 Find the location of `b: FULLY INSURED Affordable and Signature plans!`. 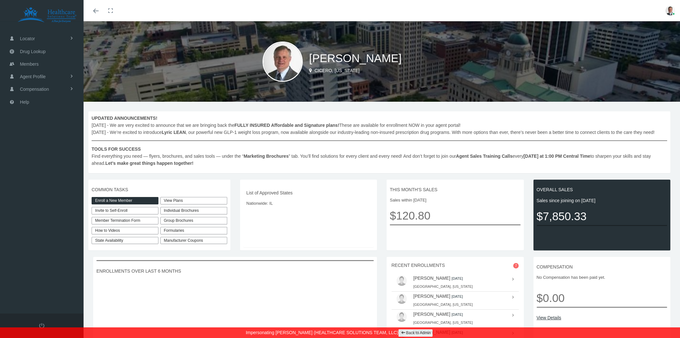

b: FULLY INSURED Affordable and Signature plans! is located at coordinates (287, 125).